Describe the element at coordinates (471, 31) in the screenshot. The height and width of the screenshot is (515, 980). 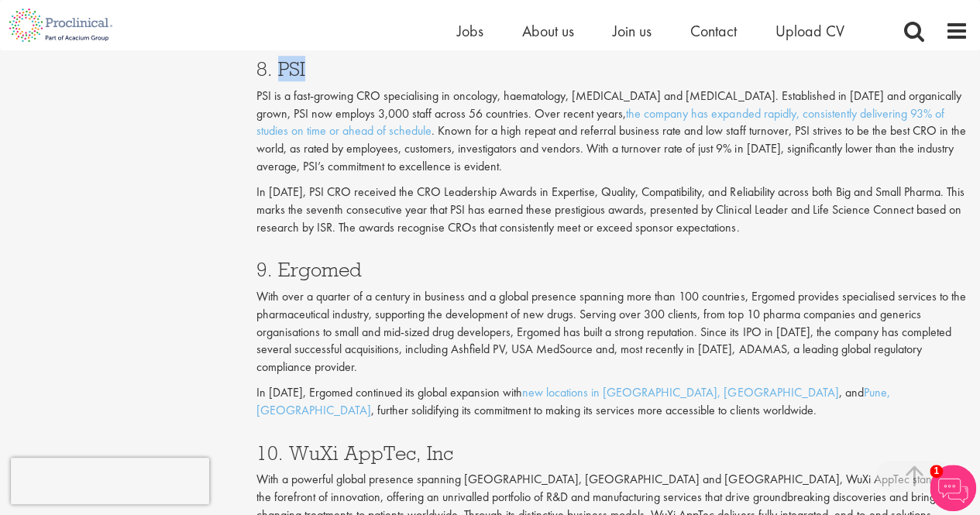
I see `a: Jobs` at that location.